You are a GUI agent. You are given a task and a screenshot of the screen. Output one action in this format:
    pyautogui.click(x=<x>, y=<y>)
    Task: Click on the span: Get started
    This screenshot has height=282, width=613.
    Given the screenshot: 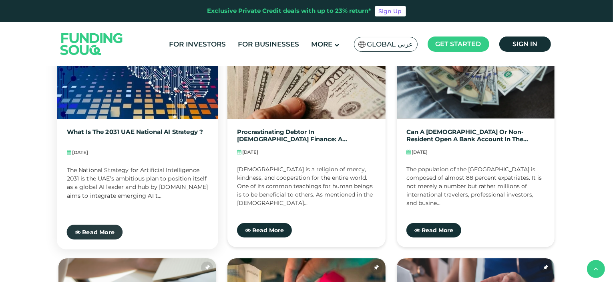 What is the action you would take?
    pyautogui.click(x=459, y=44)
    